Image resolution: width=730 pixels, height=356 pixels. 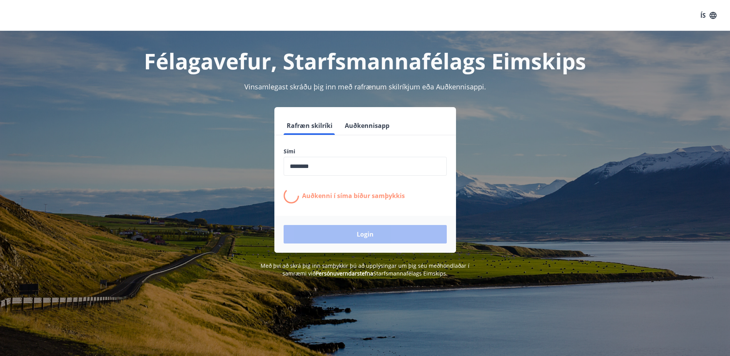 What do you see at coordinates (365, 269) in the screenshot?
I see `span: Með því að skrá þig inn samþykkir þú að upplýsingar um þig séu meðhöndlaðar í samræmi við Starfsm...` at bounding box center [365, 269].